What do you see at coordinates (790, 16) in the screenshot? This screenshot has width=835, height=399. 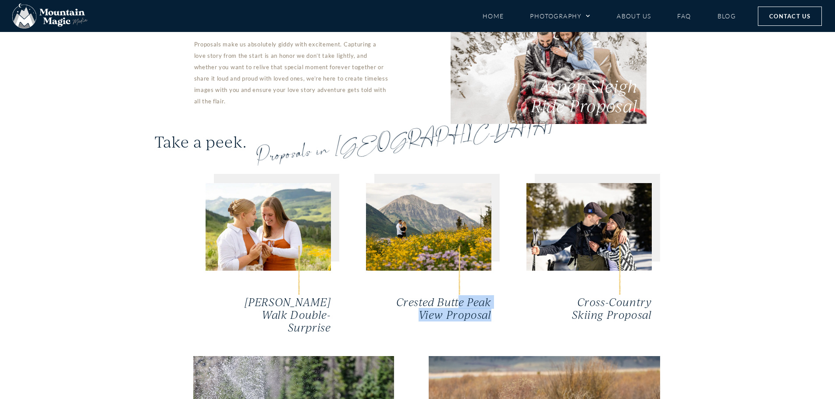 I see `span: Contact Us` at bounding box center [790, 16].